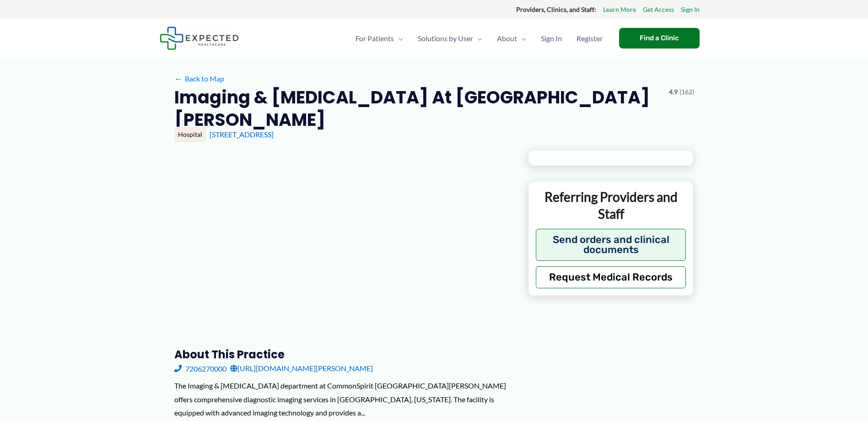  I want to click on span: Sign In, so click(552, 38).